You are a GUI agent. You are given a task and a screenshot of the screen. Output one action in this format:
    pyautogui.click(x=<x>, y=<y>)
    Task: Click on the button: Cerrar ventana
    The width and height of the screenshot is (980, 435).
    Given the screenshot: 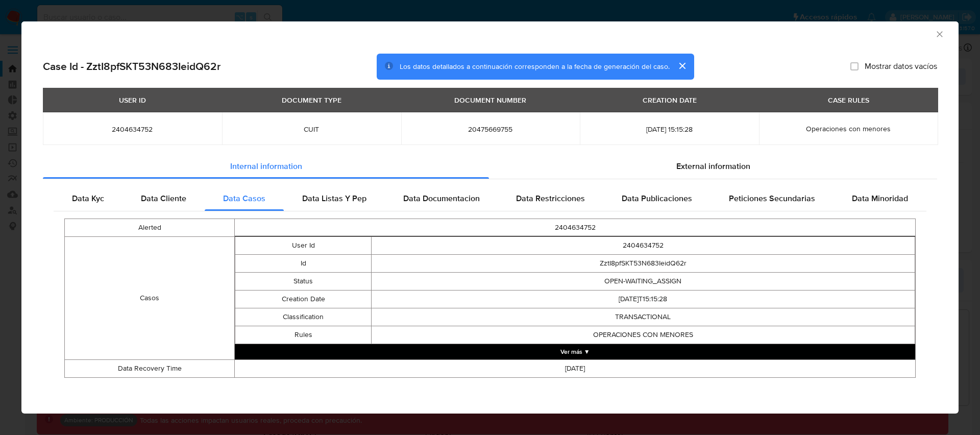 What is the action you would take?
    pyautogui.click(x=939, y=33)
    